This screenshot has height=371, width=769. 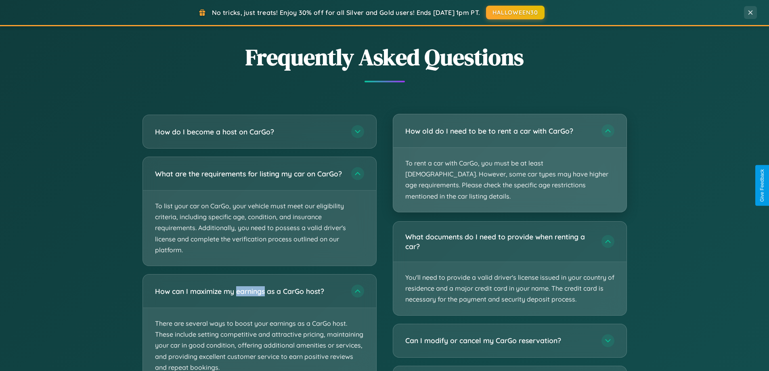 What do you see at coordinates (259, 228) in the screenshot?
I see `p: To list your car on CarGo, your vehicle must meet our eligibility criteria, including specific ag...` at bounding box center [259, 228].